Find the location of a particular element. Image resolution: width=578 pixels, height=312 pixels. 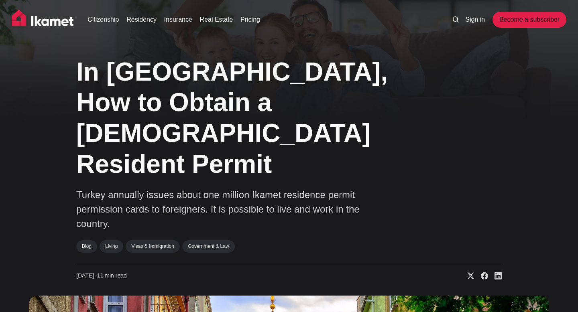

img: Ikamet home is located at coordinates (45, 20).